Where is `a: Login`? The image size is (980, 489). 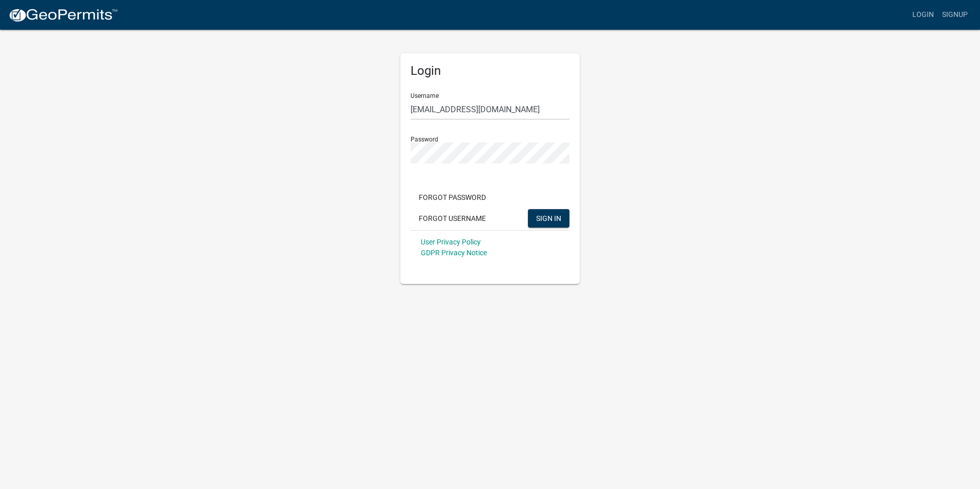 a: Login is located at coordinates (923, 15).